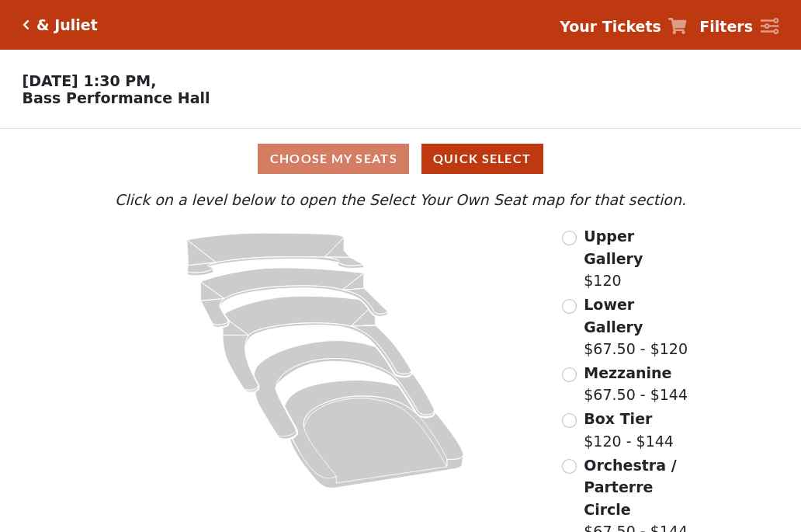 The image size is (801, 532). Describe the element at coordinates (613, 247) in the screenshot. I see `span: Upper Gallery` at that location.